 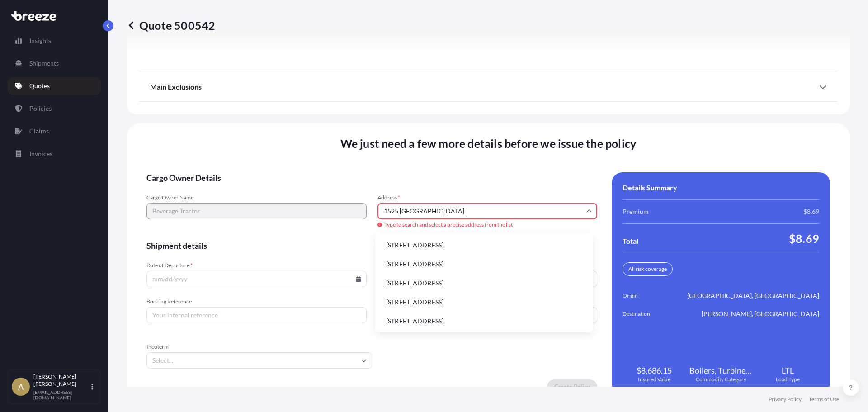 What do you see at coordinates (824, 399) in the screenshot?
I see `p: Terms of Use` at bounding box center [824, 399].